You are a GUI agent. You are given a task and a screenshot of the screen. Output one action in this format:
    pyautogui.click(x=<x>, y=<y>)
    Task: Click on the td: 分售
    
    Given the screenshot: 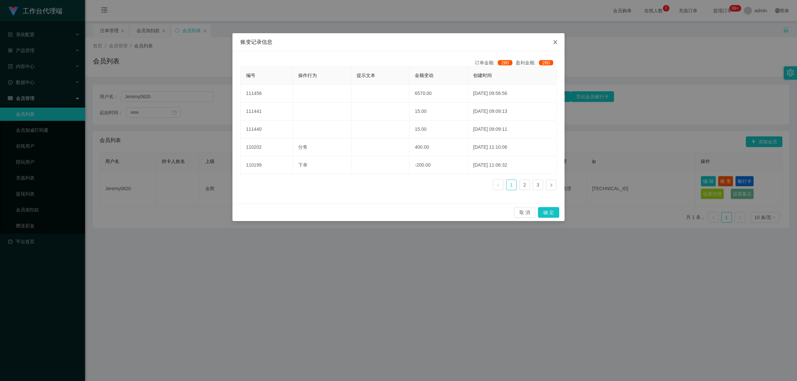 What is the action you would take?
    pyautogui.click(x=322, y=147)
    